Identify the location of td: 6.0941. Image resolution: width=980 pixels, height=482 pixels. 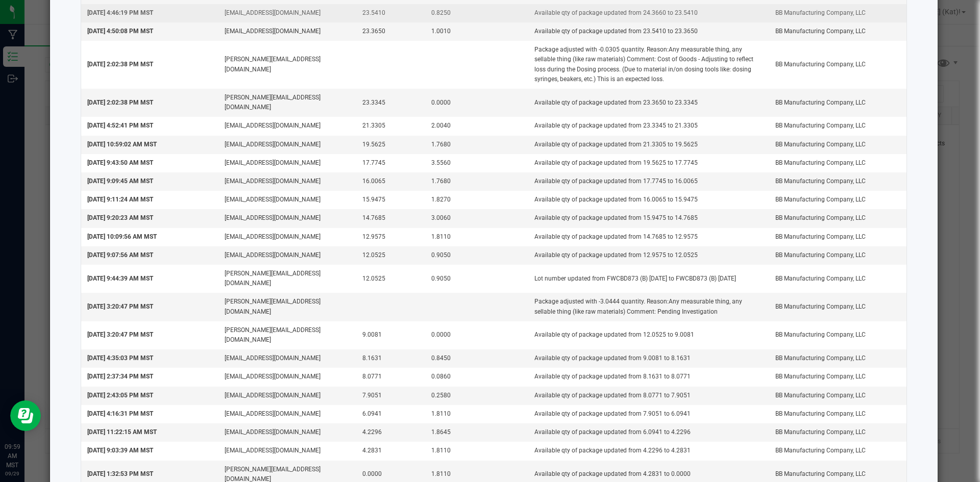
(390, 414).